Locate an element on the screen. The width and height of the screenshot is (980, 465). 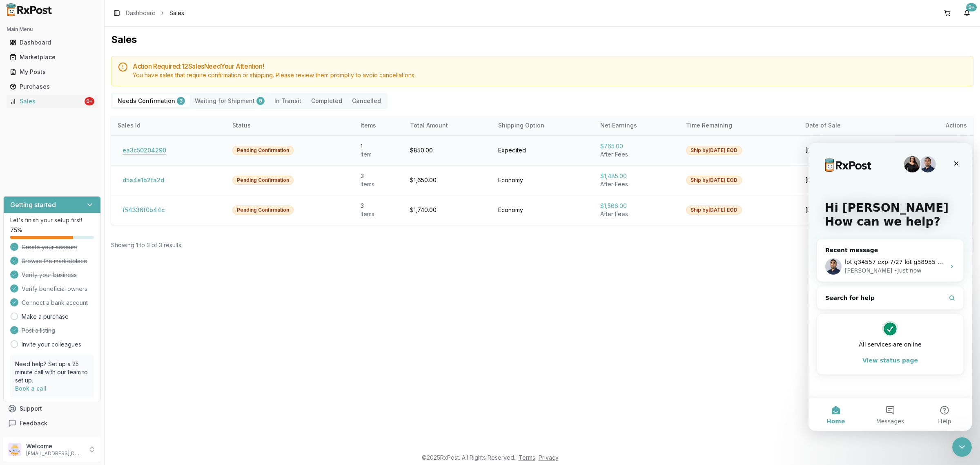
h1: Sales is located at coordinates (542, 40).